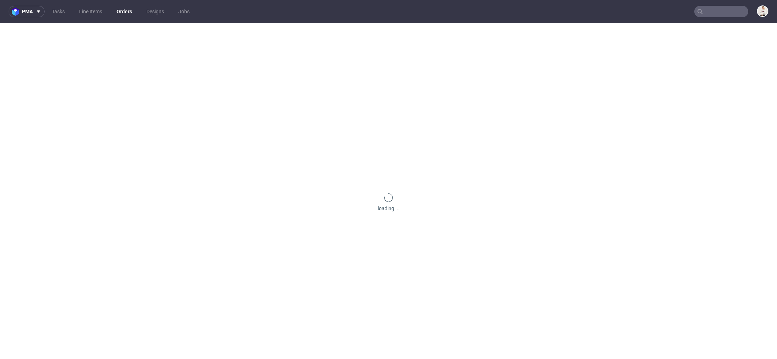 This screenshot has height=359, width=777. I want to click on a: Line Items, so click(91, 12).